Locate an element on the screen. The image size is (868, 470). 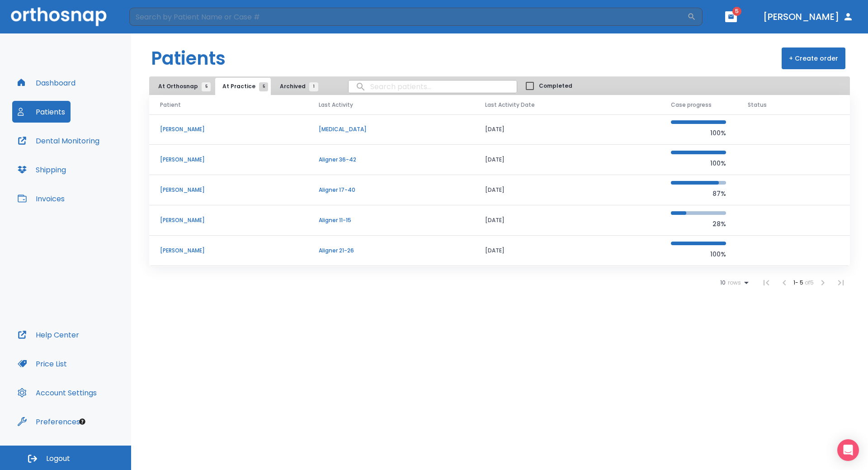
input: search is located at coordinates (432, 86).